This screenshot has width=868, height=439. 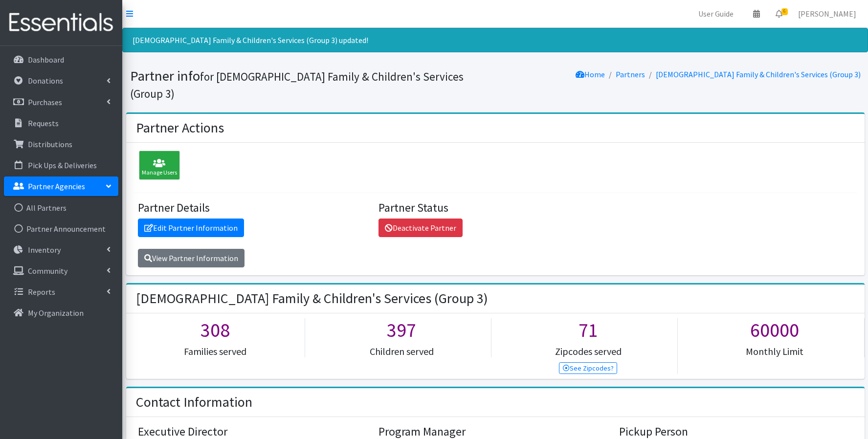 What do you see at coordinates (590, 74) in the screenshot?
I see `a: Home` at bounding box center [590, 74].